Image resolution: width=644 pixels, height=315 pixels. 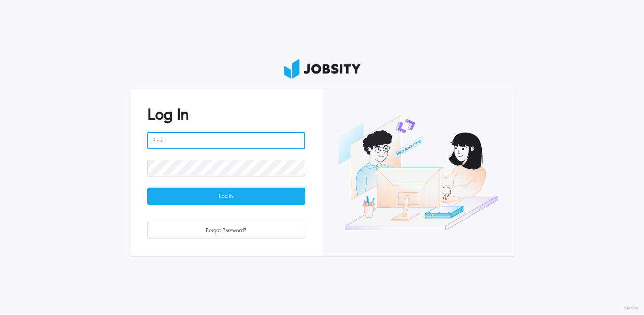 I want to click on input: Email, so click(x=226, y=141).